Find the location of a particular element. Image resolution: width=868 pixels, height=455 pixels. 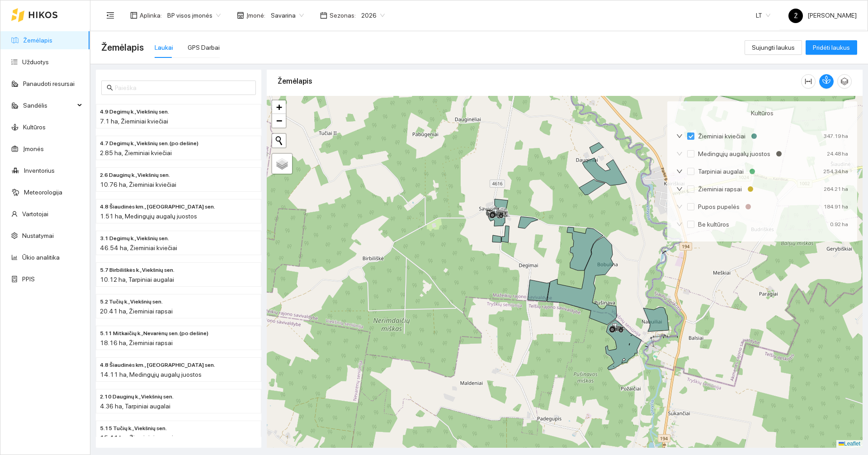

span: Žemėlapis is located at coordinates (123, 47).